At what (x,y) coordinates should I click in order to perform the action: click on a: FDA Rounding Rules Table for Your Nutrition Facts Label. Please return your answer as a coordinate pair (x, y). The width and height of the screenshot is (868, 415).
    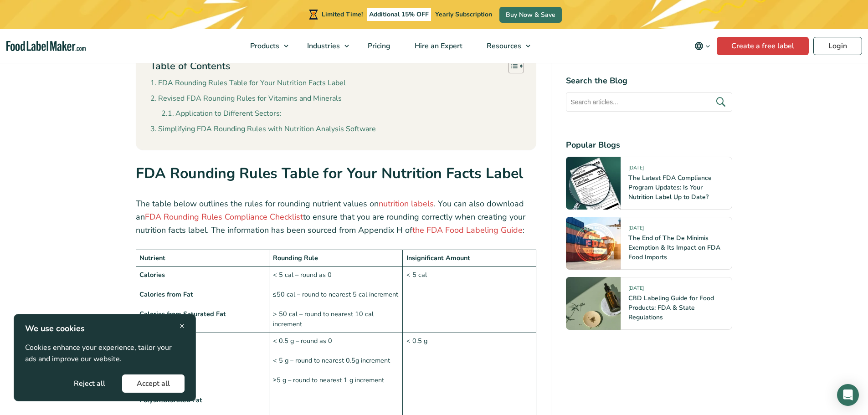
    Looking at the image, I should click on (248, 84).